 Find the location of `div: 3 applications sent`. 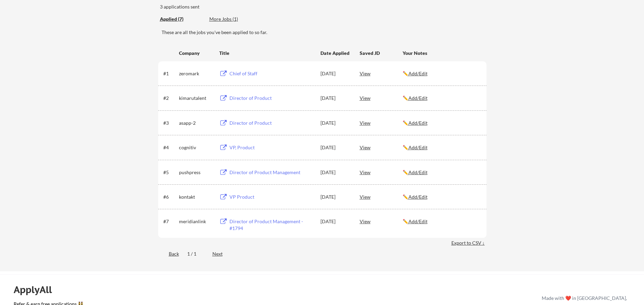

div: 3 applications sent is located at coordinates (226, 7).